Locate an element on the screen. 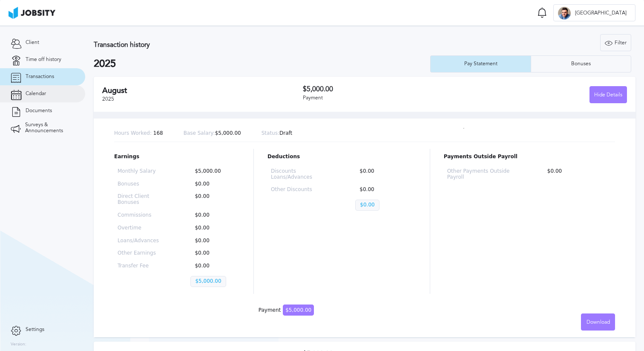 Image resolution: width=644 pixels, height=351 pixels. button: Filter is located at coordinates (615, 42).